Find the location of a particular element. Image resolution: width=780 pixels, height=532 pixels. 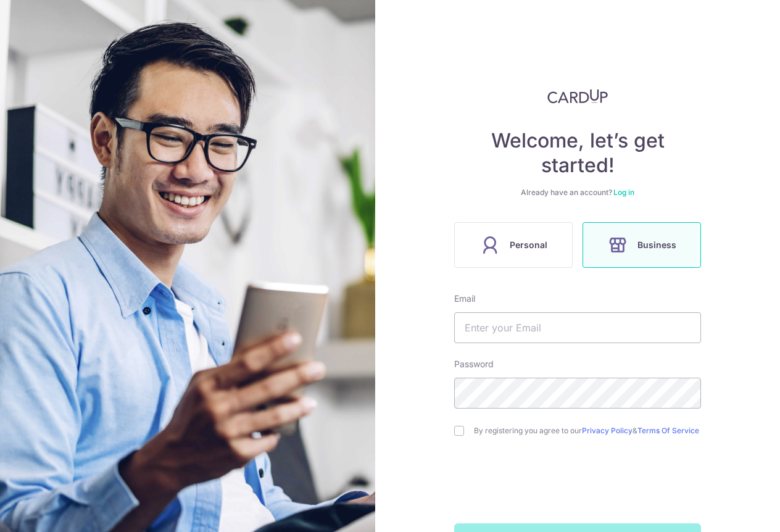

span: Business is located at coordinates (657, 245).